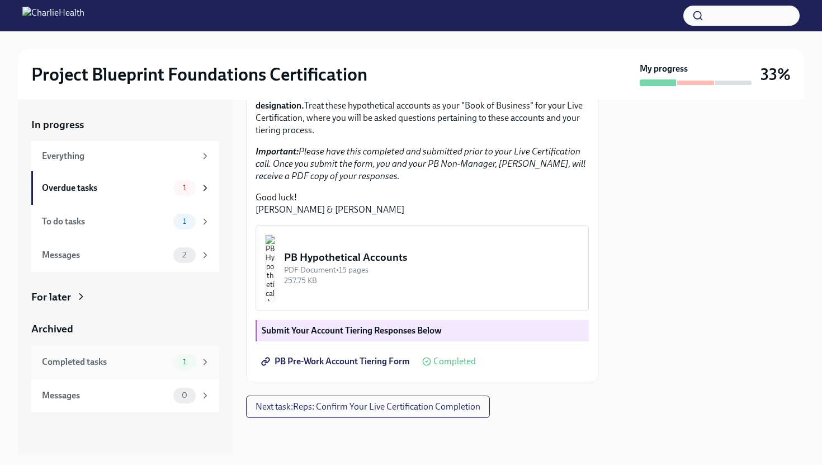 The height and width of the screenshot is (465, 822). What do you see at coordinates (125, 125) in the screenshot?
I see `a: In progress` at bounding box center [125, 125].